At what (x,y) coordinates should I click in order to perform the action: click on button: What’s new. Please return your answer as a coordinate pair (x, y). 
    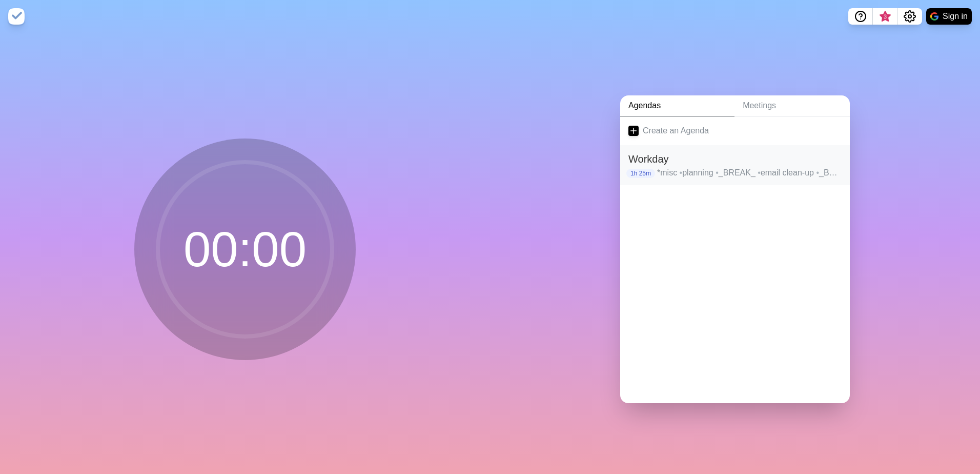
    Looking at the image, I should click on (885, 16).